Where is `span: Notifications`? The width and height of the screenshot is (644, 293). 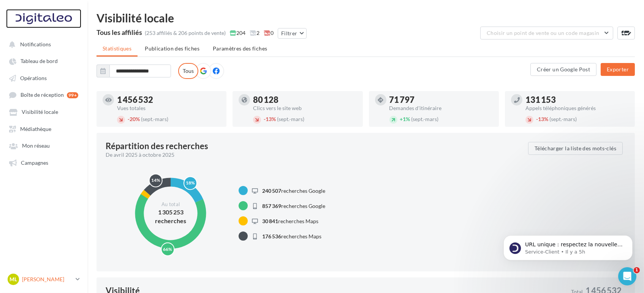 span: Notifications is located at coordinates (35, 44).